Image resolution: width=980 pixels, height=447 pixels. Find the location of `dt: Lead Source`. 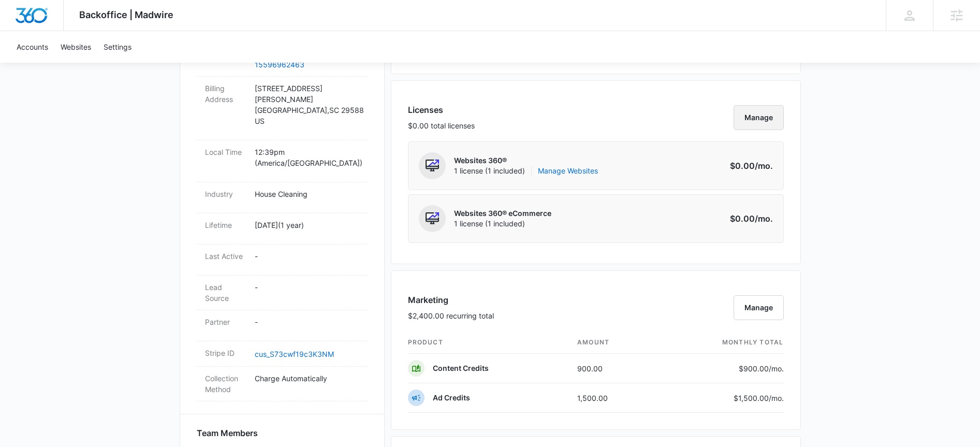

dt: Lead Source is located at coordinates (226, 293).